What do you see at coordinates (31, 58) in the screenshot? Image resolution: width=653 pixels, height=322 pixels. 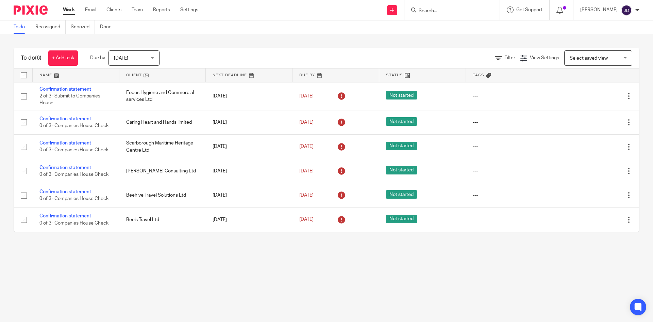 I see `h1: To do` at bounding box center [31, 58].